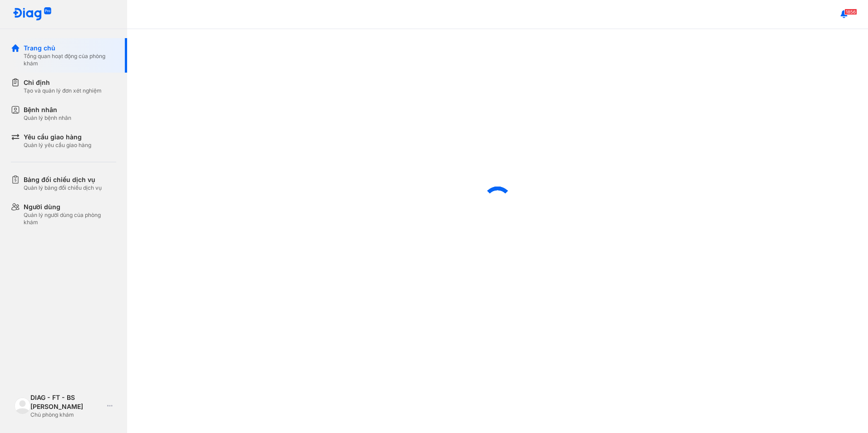  Describe the element at coordinates (70, 207) in the screenshot. I see `div: Người dùng` at that location.